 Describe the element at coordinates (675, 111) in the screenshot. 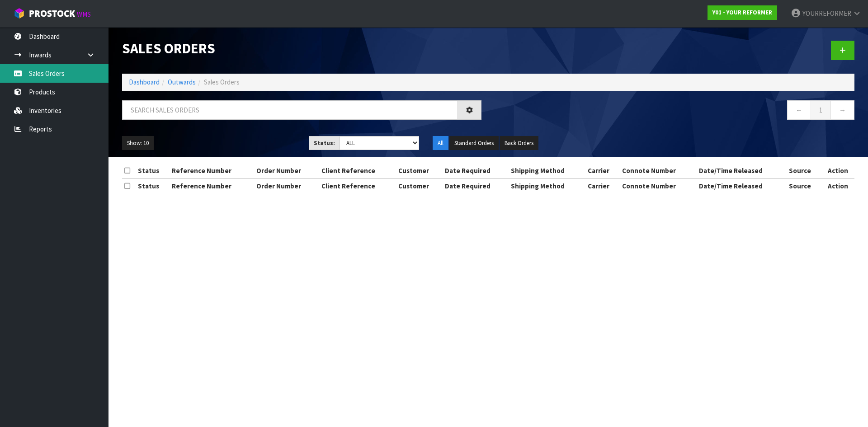

I see `nav: Page navigation` at that location.